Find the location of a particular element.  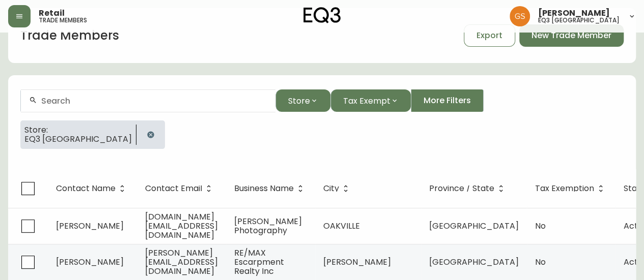

span: OAKVILLE is located at coordinates (342, 225).